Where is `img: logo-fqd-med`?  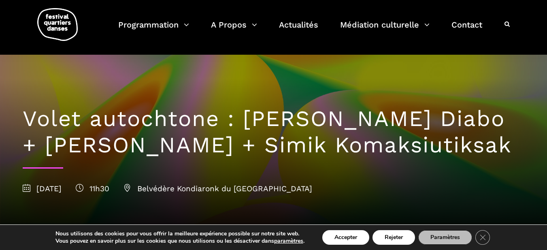
img: logo-fqd-med is located at coordinates (57, 24).